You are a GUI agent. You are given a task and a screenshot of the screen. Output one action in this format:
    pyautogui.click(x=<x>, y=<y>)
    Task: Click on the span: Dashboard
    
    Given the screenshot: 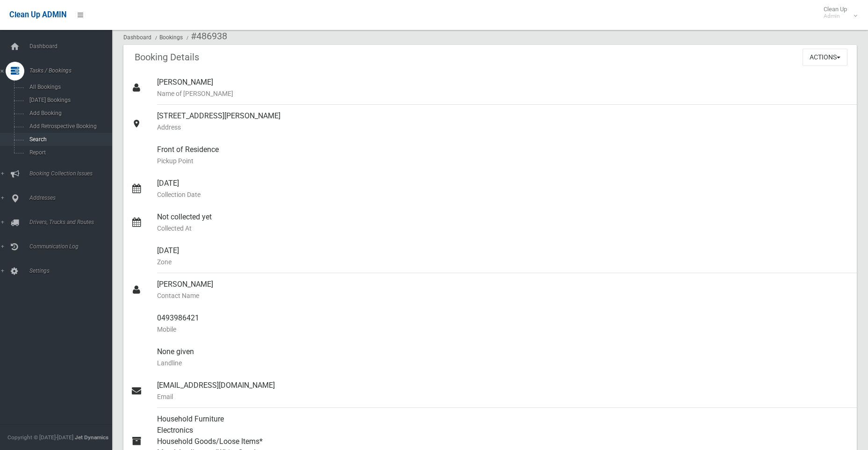 What is the action you would take?
    pyautogui.click(x=73, y=46)
    